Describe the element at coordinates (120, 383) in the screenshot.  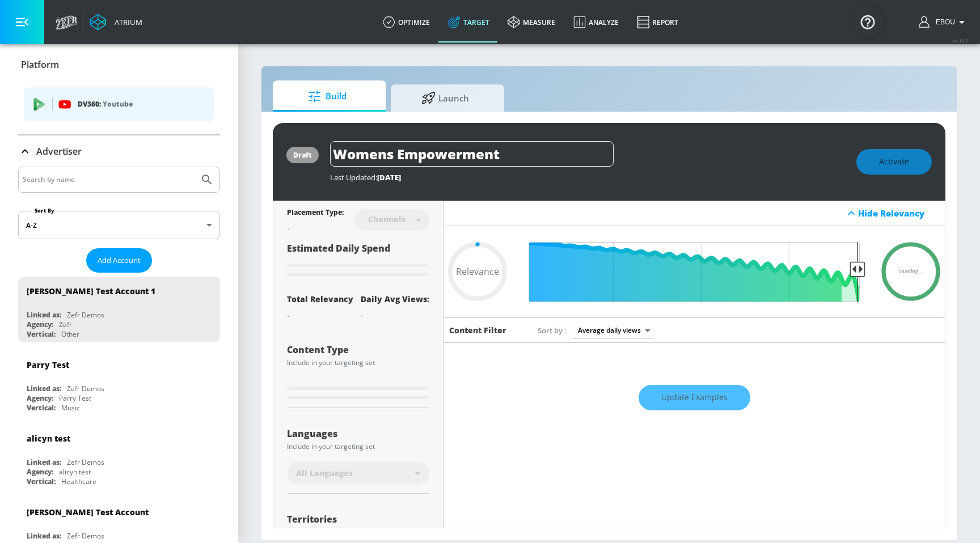
I see `div: Parry TestLinked as:Zefr DemosAgency:Parry TestVertical:Music` at that location.